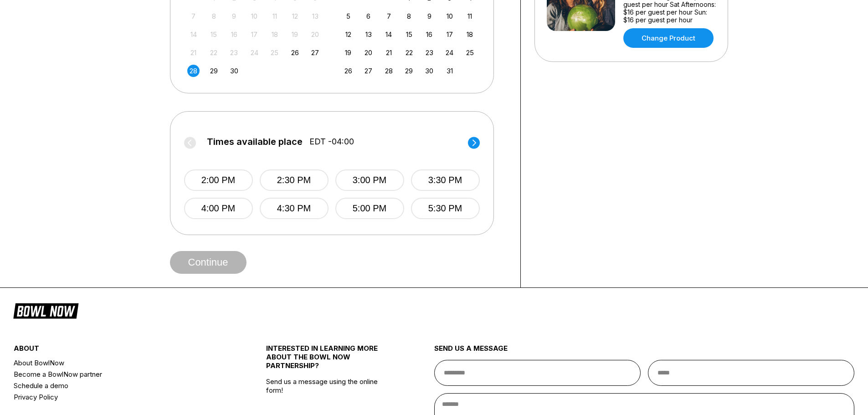 This screenshot has height=415, width=868. Describe the element at coordinates (348, 52) in the screenshot. I see `div: Choose Sunday, October 19th, 2025` at that location.